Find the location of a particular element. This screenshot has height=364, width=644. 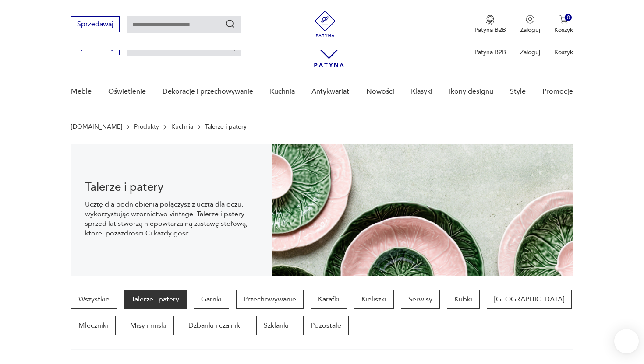

a: Oświetlenie is located at coordinates (127, 91).